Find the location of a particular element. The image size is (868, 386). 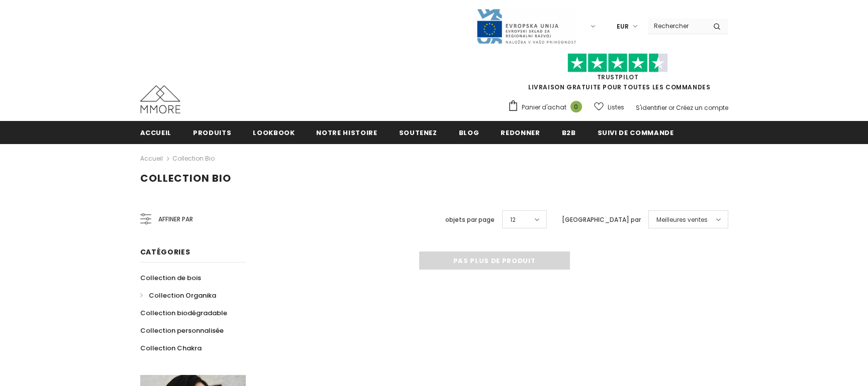

a: Créez un compte is located at coordinates (702, 108).